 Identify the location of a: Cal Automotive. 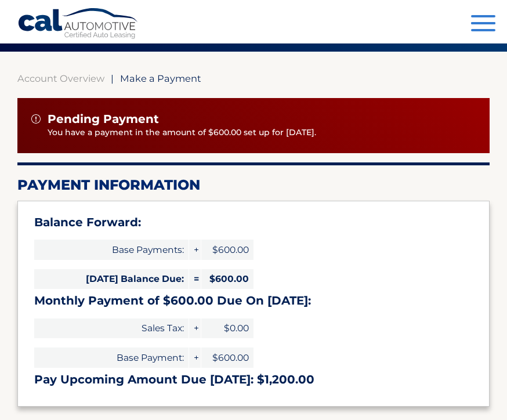
(79, 25).